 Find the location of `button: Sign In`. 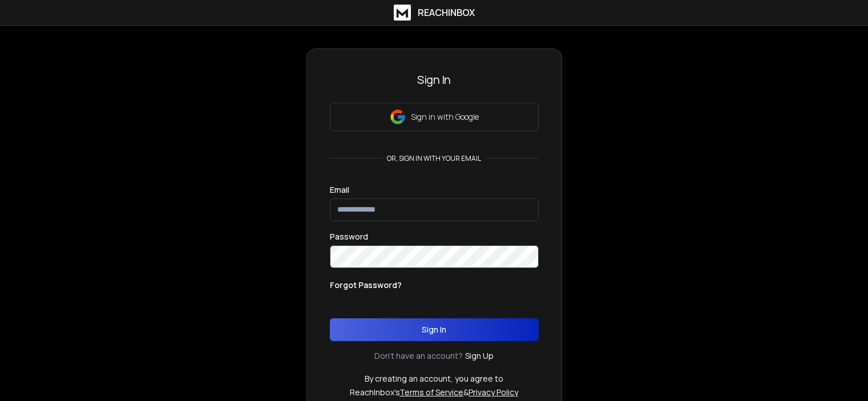

button: Sign In is located at coordinates (434, 330).